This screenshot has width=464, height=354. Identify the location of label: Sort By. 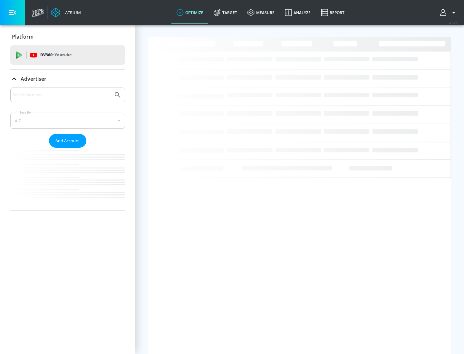
(25, 112).